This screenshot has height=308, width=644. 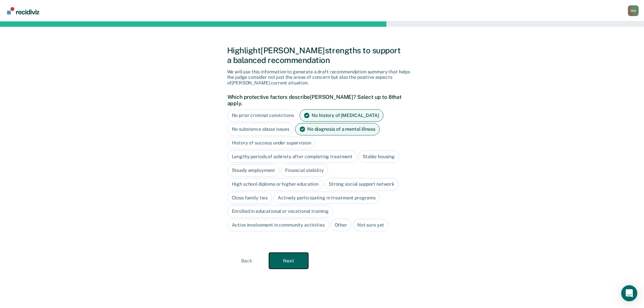 I want to click on div: We will use this information to generate a draft recommendation summary that helps the judge cons..., so click(x=322, y=77).